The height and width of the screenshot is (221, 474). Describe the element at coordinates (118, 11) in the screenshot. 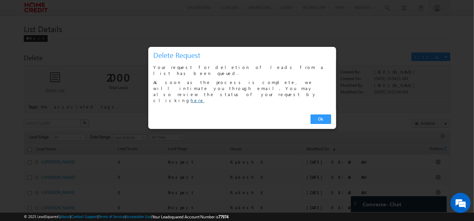

I see `div: Minimize live chat window` at that location.